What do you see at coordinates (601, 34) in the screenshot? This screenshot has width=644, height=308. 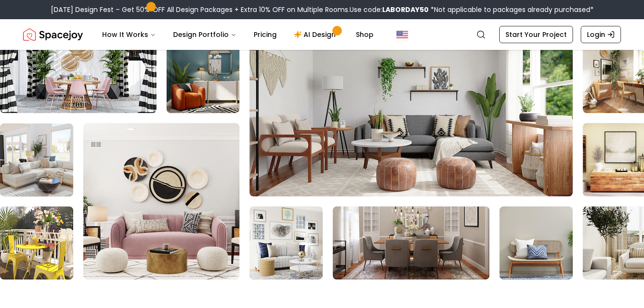 I see `a: Login` at bounding box center [601, 34].